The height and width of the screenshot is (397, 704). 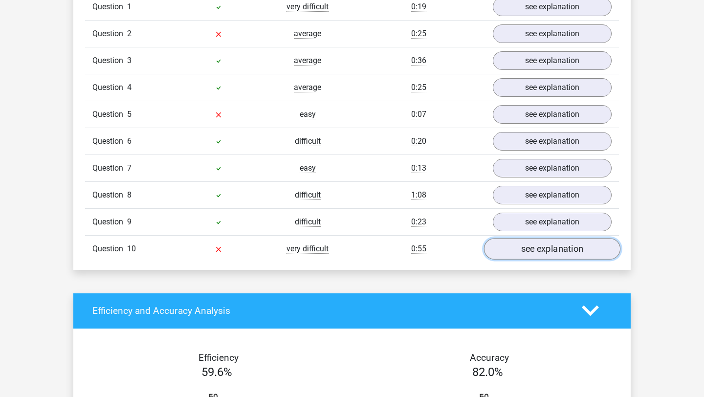 What do you see at coordinates (329, 310) in the screenshot?
I see `h4: Efficiency and Accuracy Analysis` at bounding box center [329, 310].